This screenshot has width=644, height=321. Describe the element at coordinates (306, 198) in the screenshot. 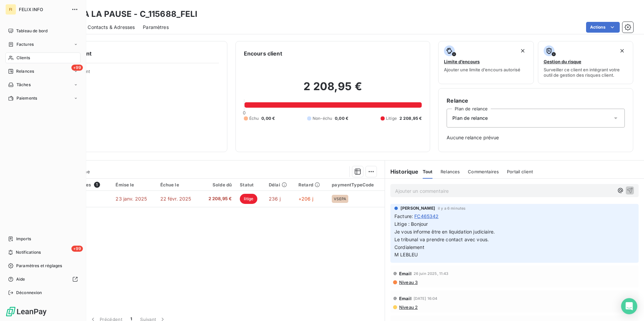

I see `span: +206 j` at that location.